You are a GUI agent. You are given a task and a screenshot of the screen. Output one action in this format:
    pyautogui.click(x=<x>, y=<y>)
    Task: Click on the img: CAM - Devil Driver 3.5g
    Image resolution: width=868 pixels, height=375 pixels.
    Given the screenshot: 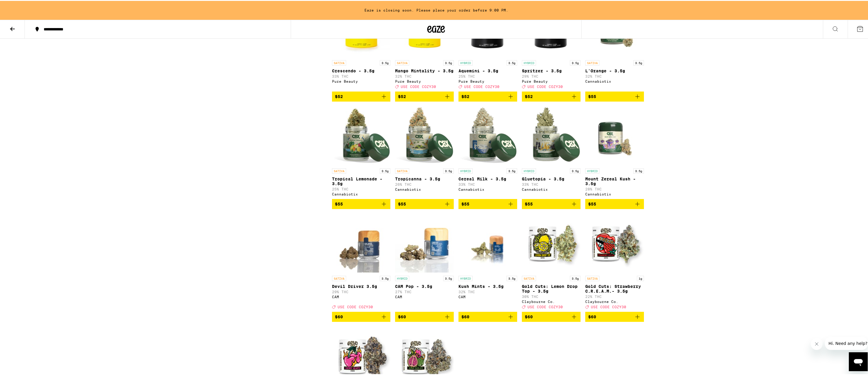 What is the action you would take?
    pyautogui.click(x=361, y=242)
    